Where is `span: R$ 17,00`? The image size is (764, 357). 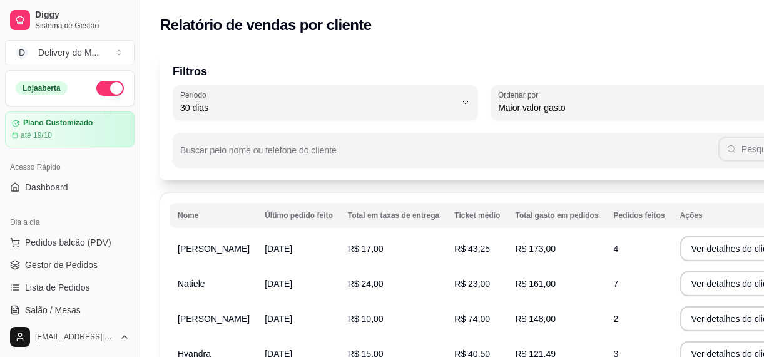
span: R$ 17,00 is located at coordinates (365, 248).